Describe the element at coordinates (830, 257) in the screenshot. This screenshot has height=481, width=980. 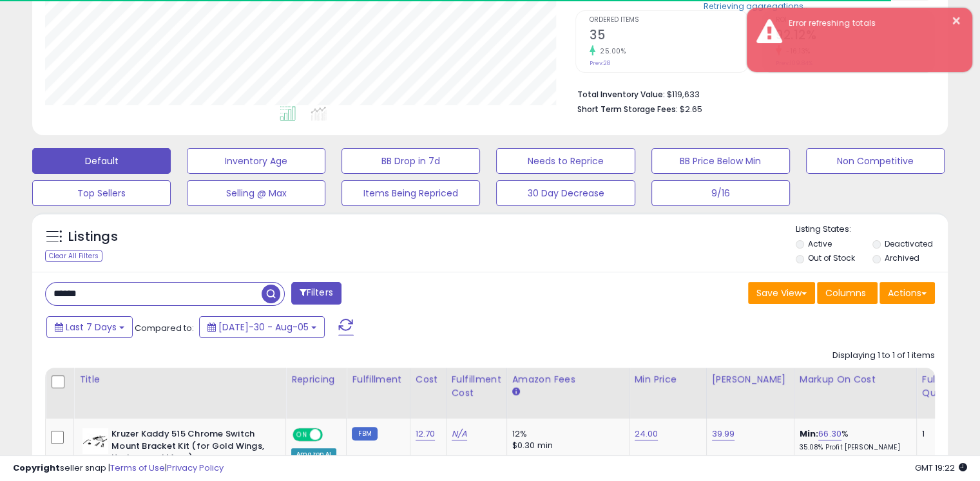
I see `label: Out of Stock` at that location.